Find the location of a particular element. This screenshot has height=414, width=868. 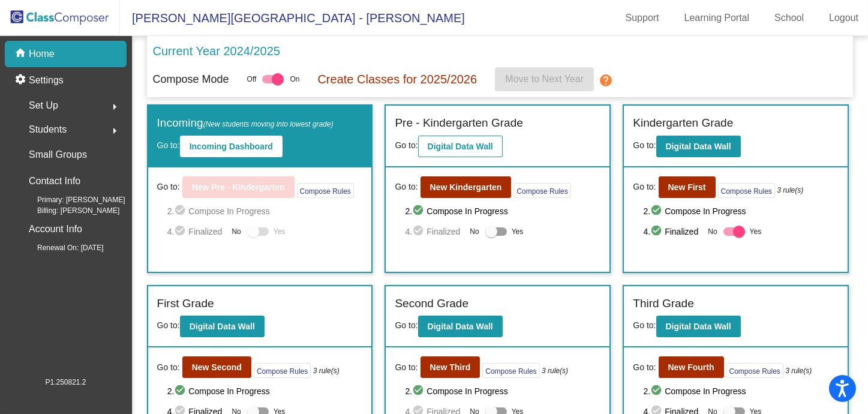

b: New Kindergarten is located at coordinates (467, 187).